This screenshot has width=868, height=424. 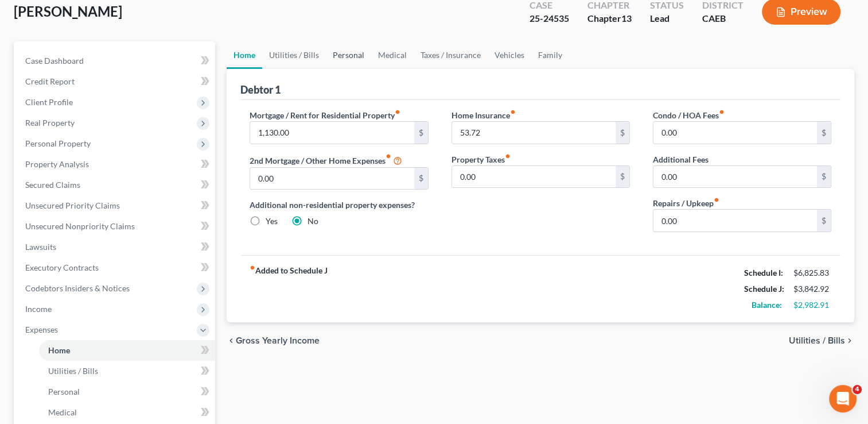 What do you see at coordinates (812, 305) in the screenshot?
I see `div: $2,982.91` at bounding box center [812, 305].